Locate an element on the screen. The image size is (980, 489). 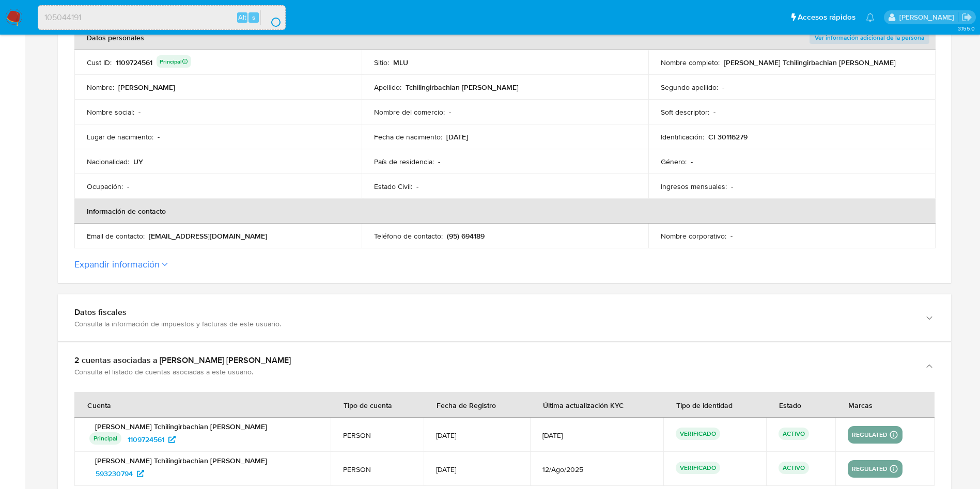
a: Salir is located at coordinates (966, 17).